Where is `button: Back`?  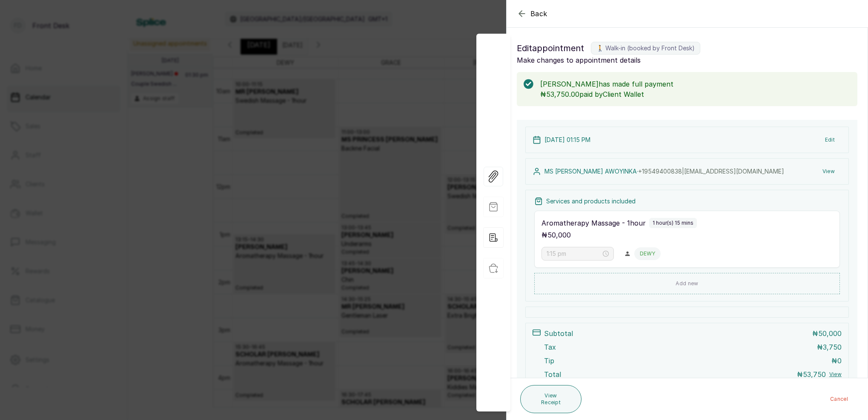 button: Back is located at coordinates (532, 13).